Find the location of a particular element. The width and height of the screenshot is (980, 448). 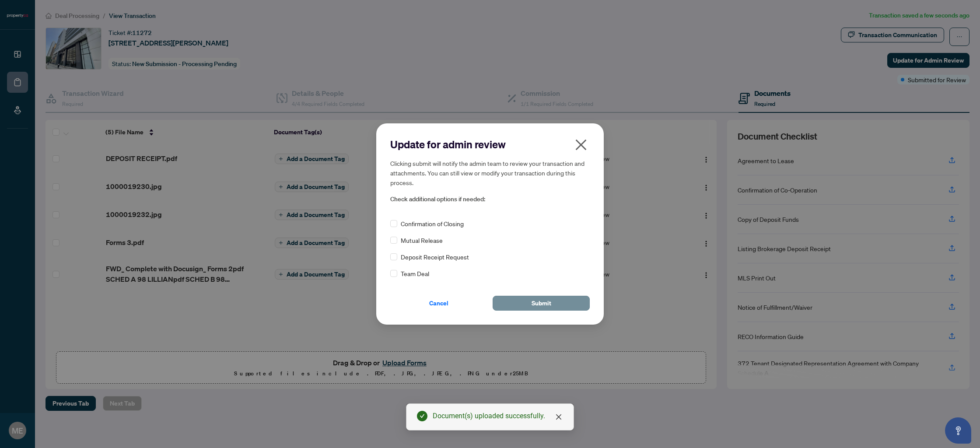

h5: Clicking submit will notify the admin team to review your transaction and attachments. You can st... is located at coordinates (490, 173).